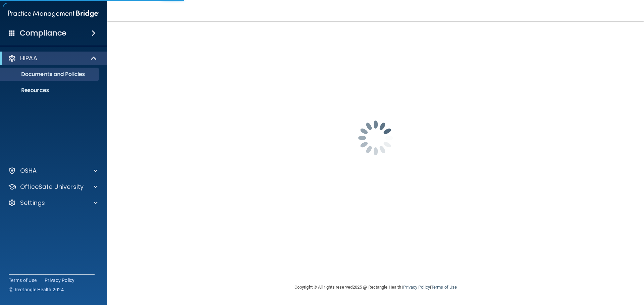 Image resolution: width=644 pixels, height=305 pixels. Describe the element at coordinates (43, 33) in the screenshot. I see `h4: Compliance` at that location.